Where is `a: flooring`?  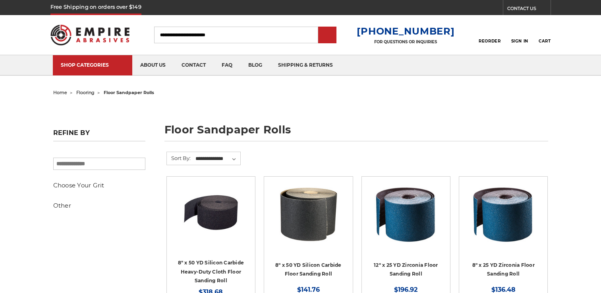 a: flooring is located at coordinates (85, 93).